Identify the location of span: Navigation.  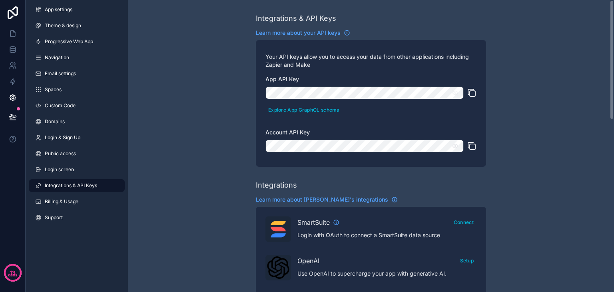
(57, 58).